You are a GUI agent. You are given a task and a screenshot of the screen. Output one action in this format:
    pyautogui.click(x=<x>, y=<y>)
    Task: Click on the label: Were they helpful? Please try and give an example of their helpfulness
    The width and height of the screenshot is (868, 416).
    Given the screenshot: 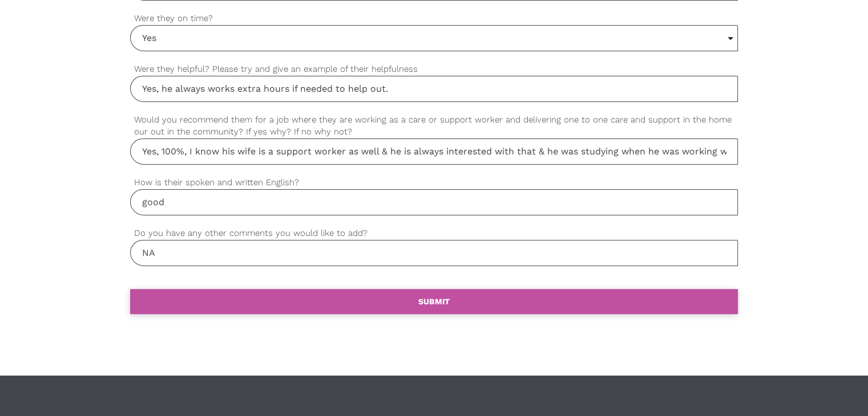 What is the action you would take?
    pyautogui.click(x=434, y=69)
    